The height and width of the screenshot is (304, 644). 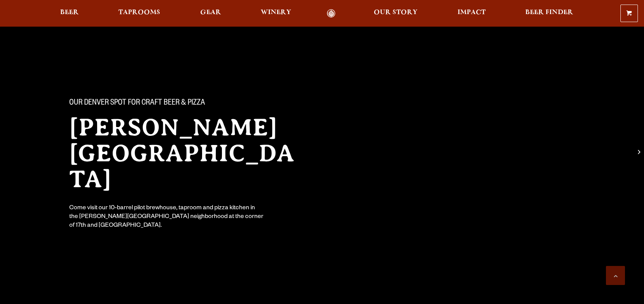 What do you see at coordinates (139, 12) in the screenshot?
I see `span: Taprooms` at bounding box center [139, 12].